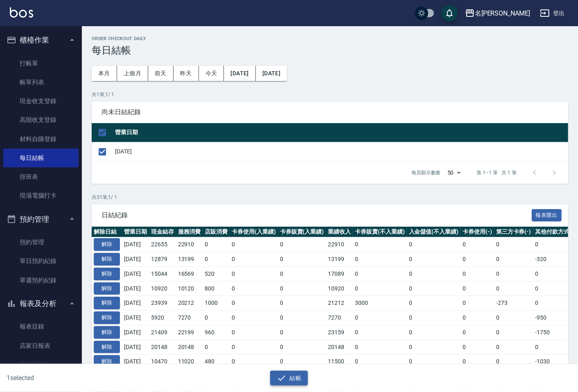 The image size is (578, 392). Describe the element at coordinates (339, 362) in the screenshot. I see `td: 11500` at that location.